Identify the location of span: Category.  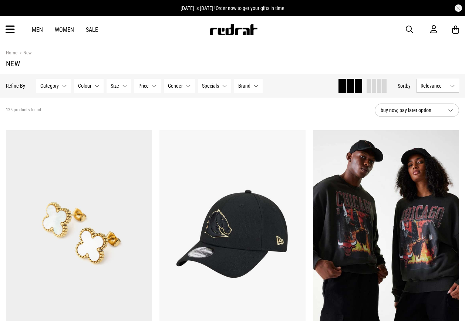
(50, 86).